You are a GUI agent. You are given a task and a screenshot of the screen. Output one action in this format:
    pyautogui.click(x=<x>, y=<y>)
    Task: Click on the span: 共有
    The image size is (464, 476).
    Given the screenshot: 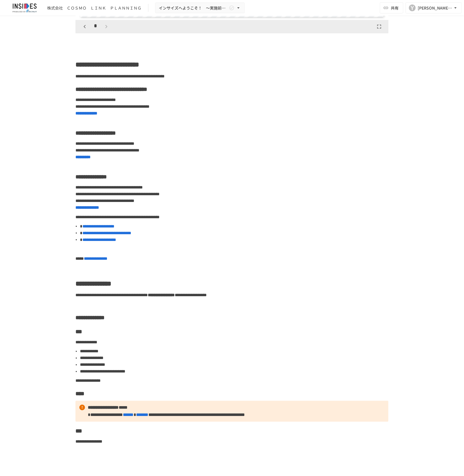 What is the action you would take?
    pyautogui.click(x=395, y=8)
    